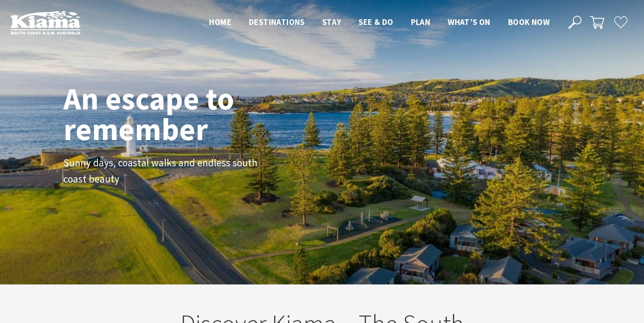 The image size is (644, 323). What do you see at coordinates (469, 22) in the screenshot?
I see `span: What’s On` at bounding box center [469, 22].